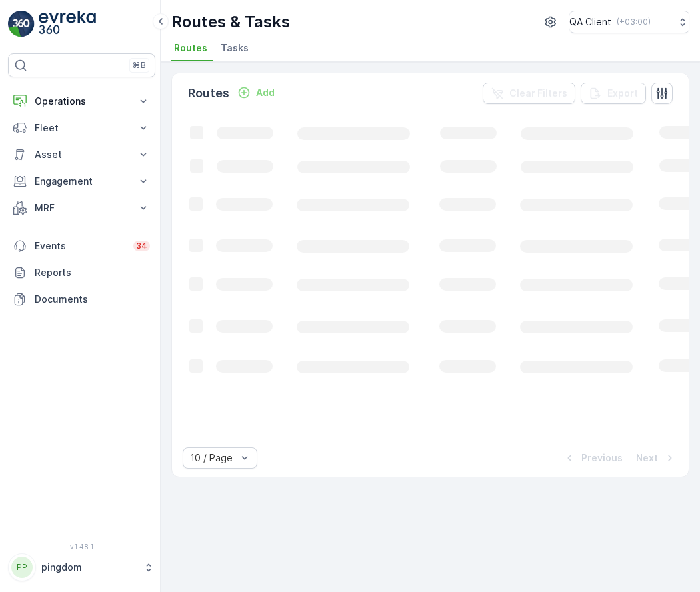 The height and width of the screenshot is (592, 700). I want to click on a: Events34, so click(82, 246).